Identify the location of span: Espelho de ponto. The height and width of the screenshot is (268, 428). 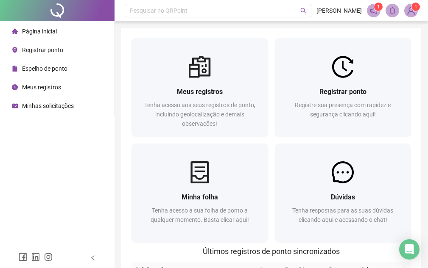
(45, 69).